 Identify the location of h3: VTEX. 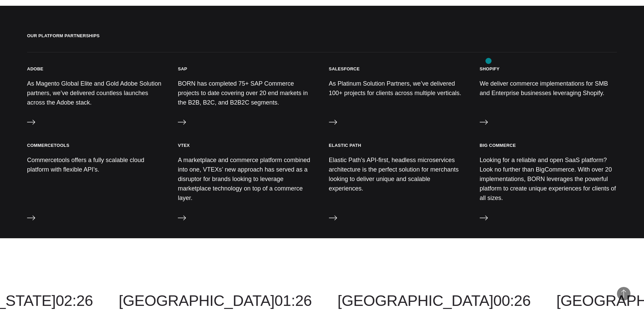
(184, 145).